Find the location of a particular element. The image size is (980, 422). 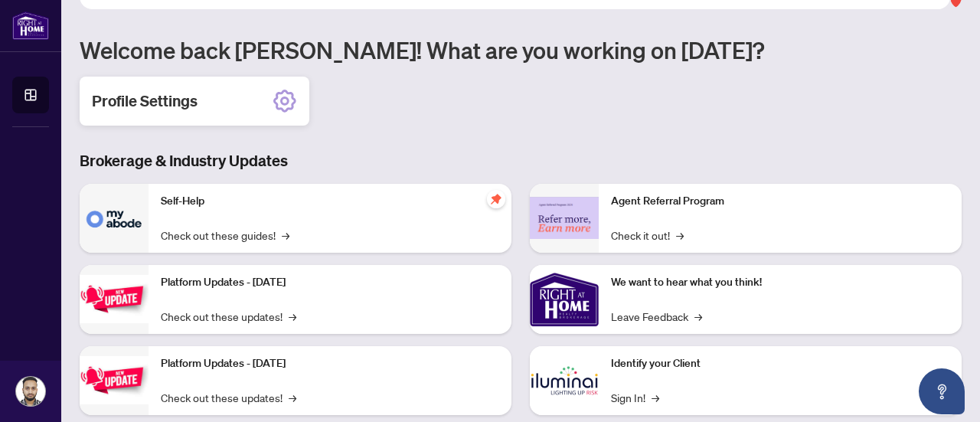

a: Check out these guides!→ is located at coordinates (225, 235).